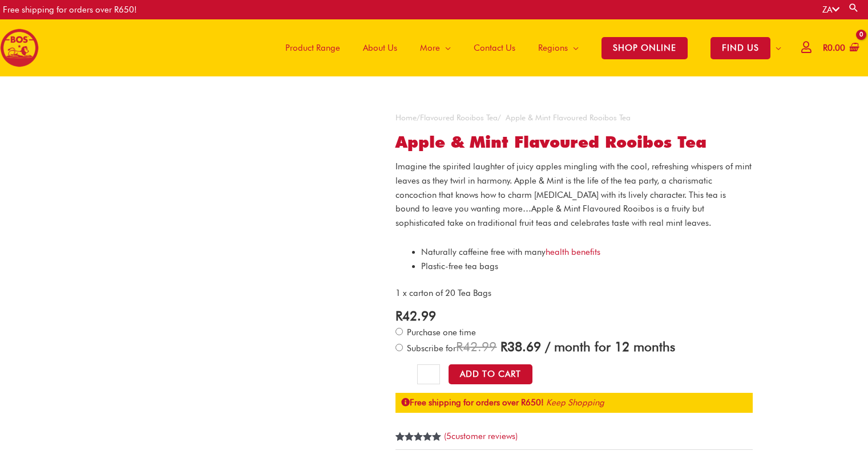  What do you see at coordinates (415, 316) in the screenshot?
I see `bdi: 42.99` at bounding box center [415, 316].